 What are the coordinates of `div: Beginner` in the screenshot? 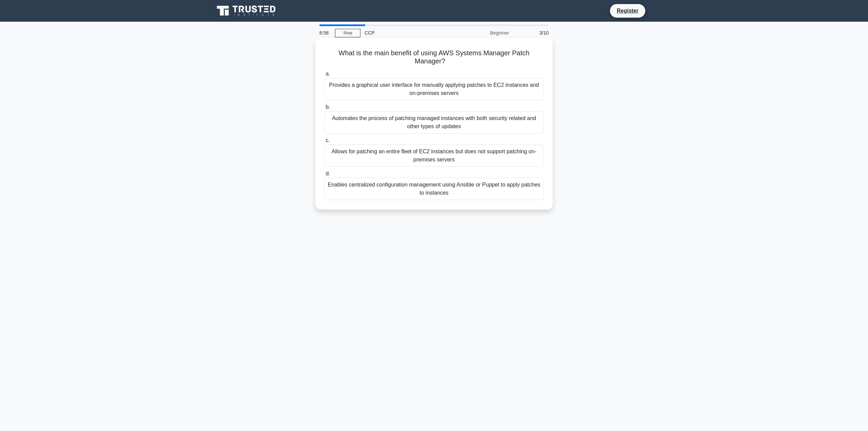 It's located at (483, 33).